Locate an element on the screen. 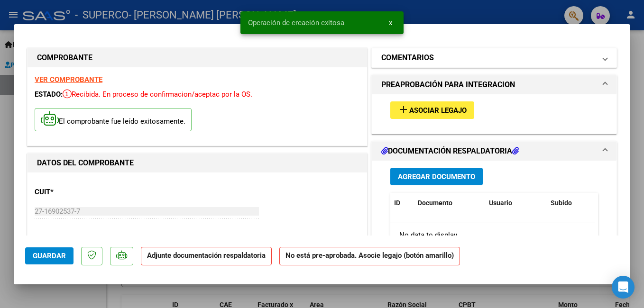 The width and height of the screenshot is (644, 308). datatable-header-cell: ID is located at coordinates (402, 203).